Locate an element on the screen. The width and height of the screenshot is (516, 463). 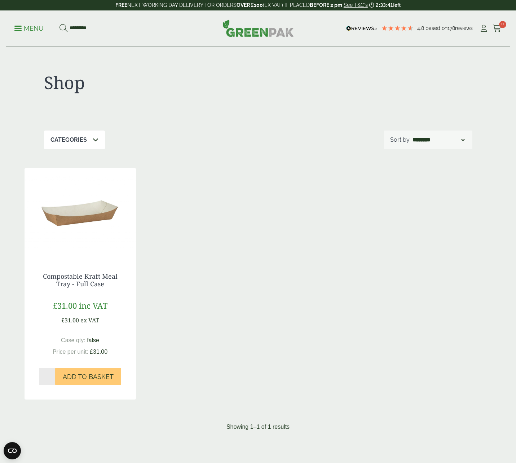
a: 0 is located at coordinates (497, 28).